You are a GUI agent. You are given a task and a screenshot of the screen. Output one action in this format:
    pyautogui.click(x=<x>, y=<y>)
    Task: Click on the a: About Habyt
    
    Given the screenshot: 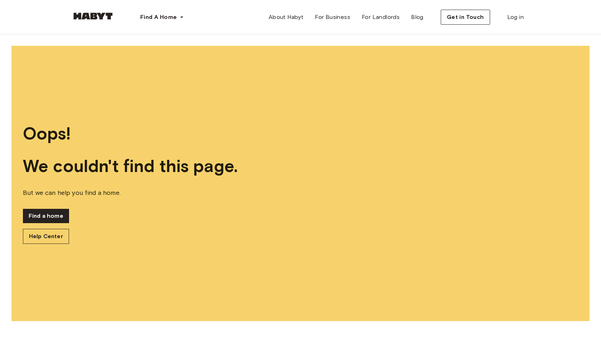 What is the action you would take?
    pyautogui.click(x=286, y=17)
    